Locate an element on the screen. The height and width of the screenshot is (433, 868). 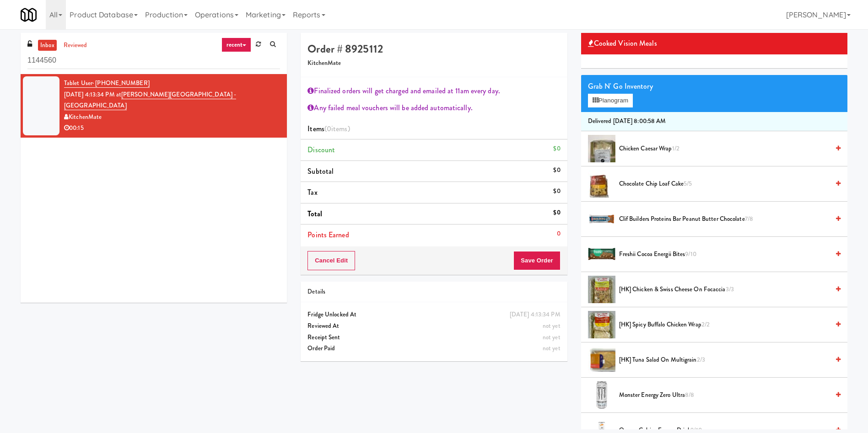
div: KitchenMate is located at coordinates (172, 117).